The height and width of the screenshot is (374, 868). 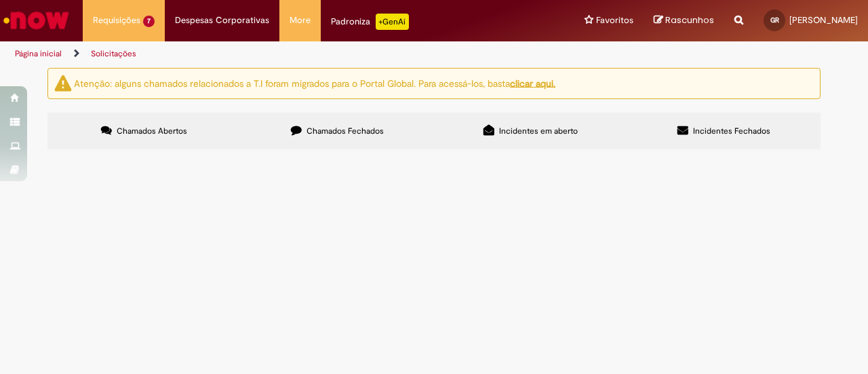 What do you see at coordinates (222, 20) in the screenshot?
I see `span: Despesas Corporativas` at bounding box center [222, 20].